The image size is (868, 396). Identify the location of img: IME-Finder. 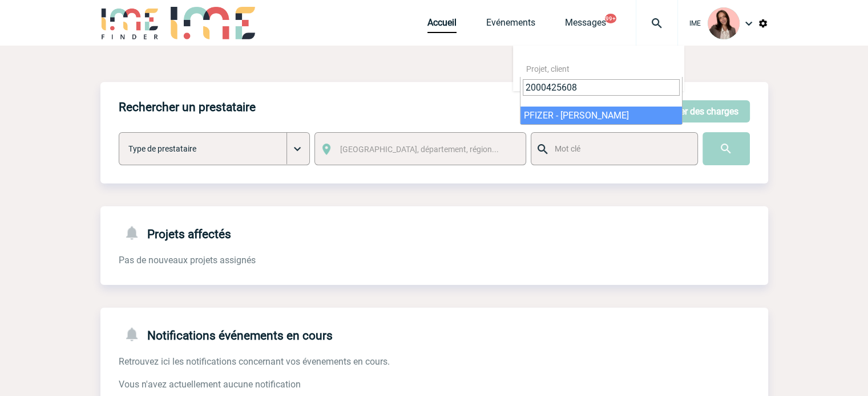
(130, 23).